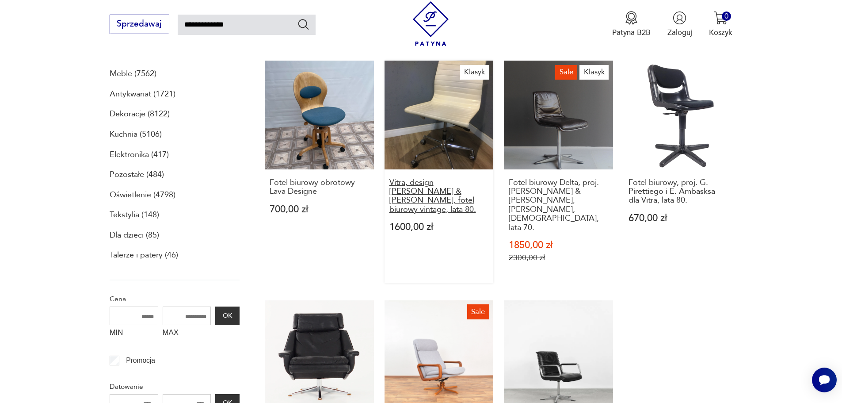  What do you see at coordinates (439, 227) in the screenshot?
I see `p: 1600,00 zł` at bounding box center [439, 227].